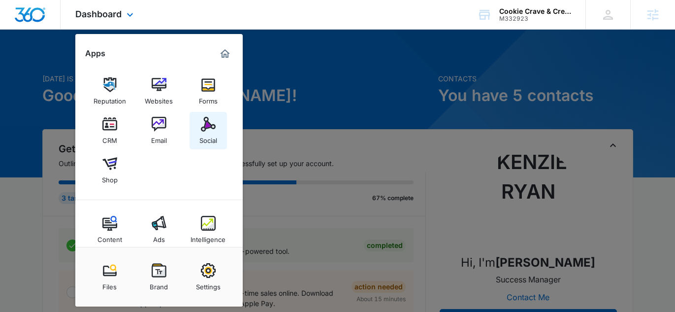 The image size is (675, 312). What do you see at coordinates (208, 98) in the screenshot?
I see `div: Forms` at bounding box center [208, 98].